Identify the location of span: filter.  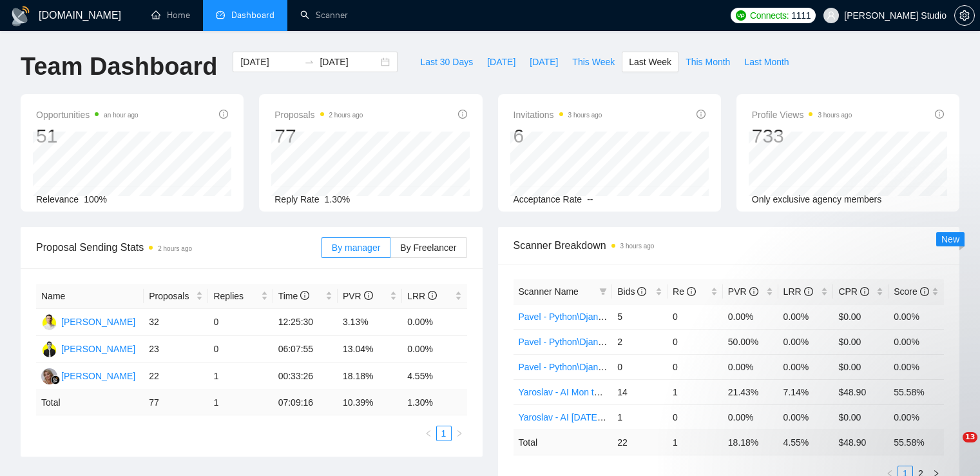
(603, 292).